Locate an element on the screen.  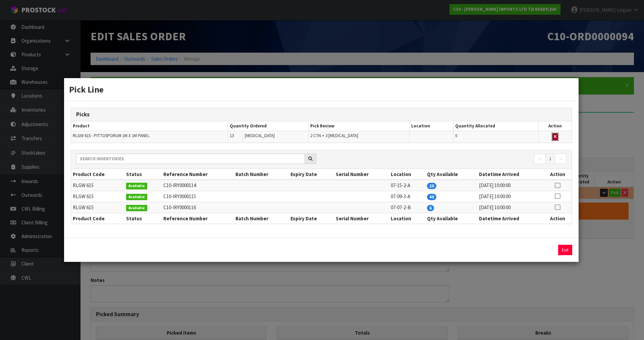
td: C10-IRY0000114 is located at coordinates (198, 185).